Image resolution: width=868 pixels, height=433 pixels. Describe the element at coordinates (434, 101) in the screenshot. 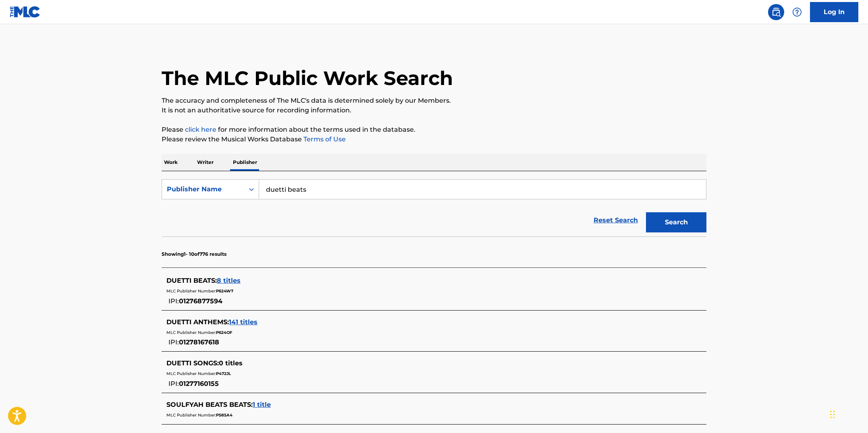

I see `p: The accuracy and completeness of The MLC's data is determined solely by our Members.` at that location.